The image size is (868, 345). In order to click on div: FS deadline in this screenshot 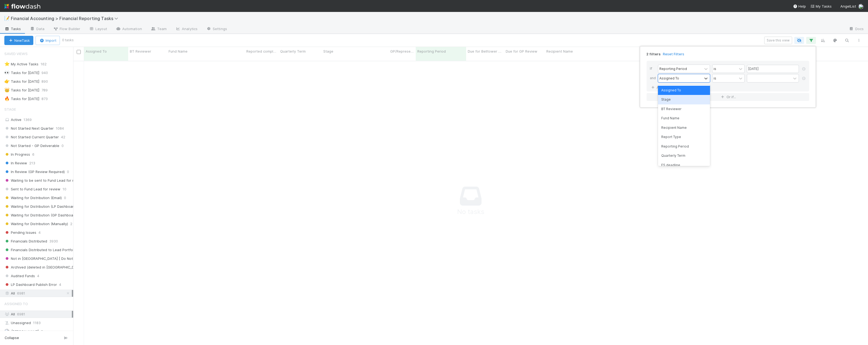, I will do `click(684, 165)`.